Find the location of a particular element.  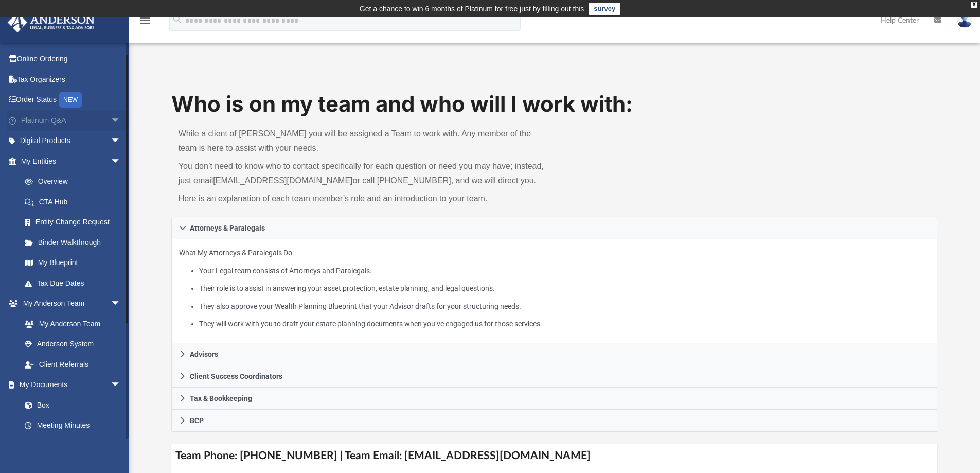

span: Tax & Bookkeeping is located at coordinates (220, 398).